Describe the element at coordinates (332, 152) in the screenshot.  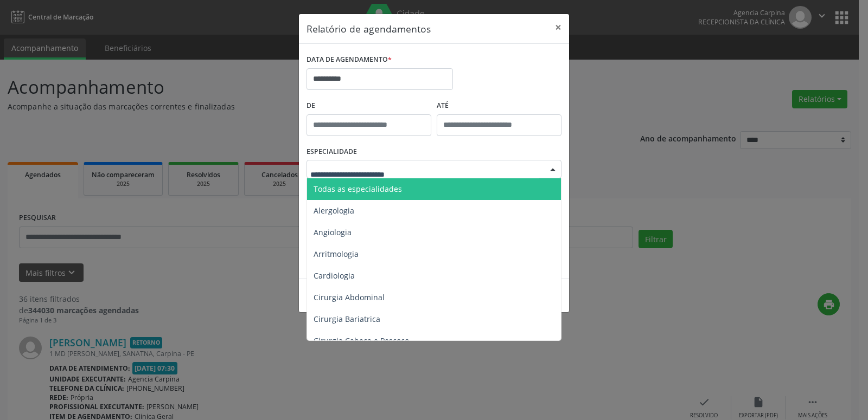
I see `label: ESPECIALIDADE` at that location.